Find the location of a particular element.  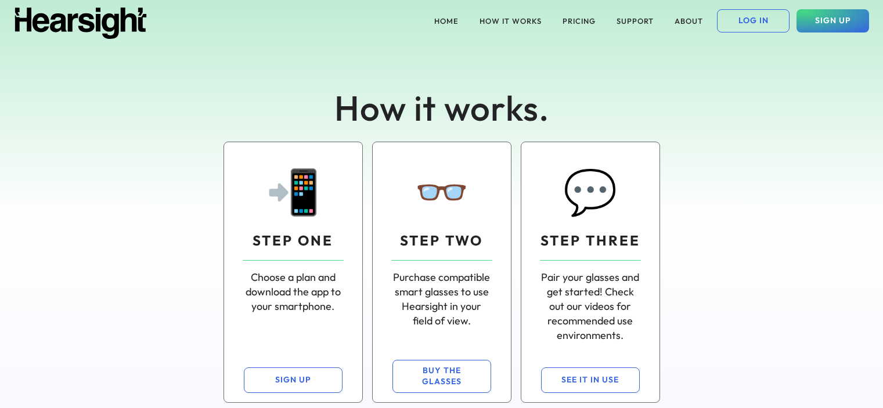

button: PRICING is located at coordinates (579, 21).